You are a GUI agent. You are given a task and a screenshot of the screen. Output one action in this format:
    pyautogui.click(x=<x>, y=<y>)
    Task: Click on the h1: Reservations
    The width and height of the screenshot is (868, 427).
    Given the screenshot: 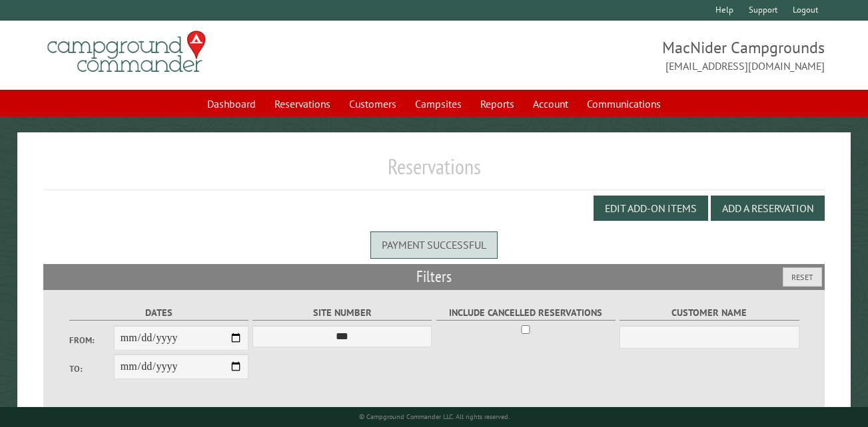 What is the action you would take?
    pyautogui.click(x=434, y=172)
    